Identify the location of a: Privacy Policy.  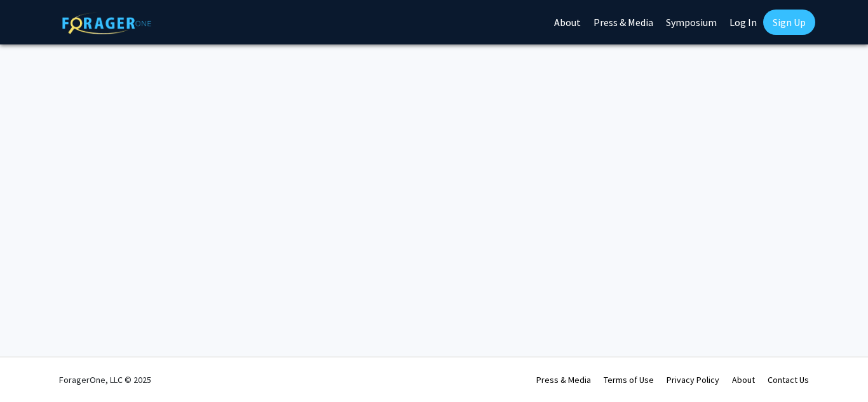
(692, 380).